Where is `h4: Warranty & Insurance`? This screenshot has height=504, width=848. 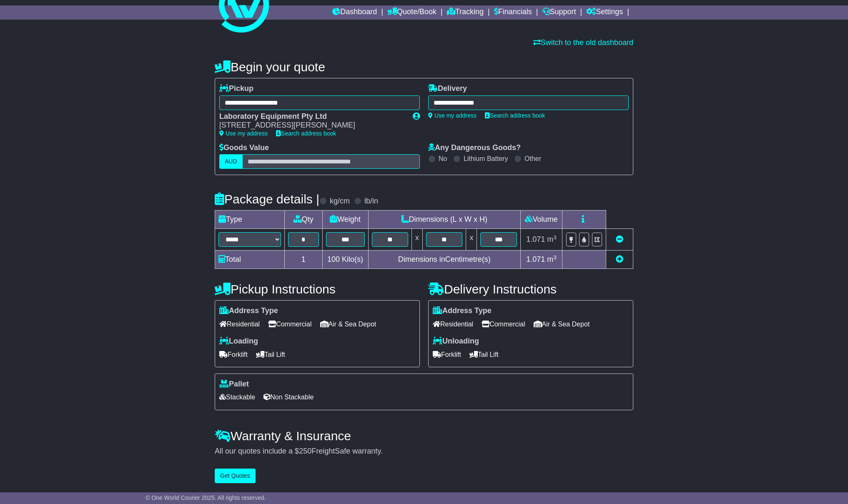
h4: Warranty & Insurance is located at coordinates (424, 436).